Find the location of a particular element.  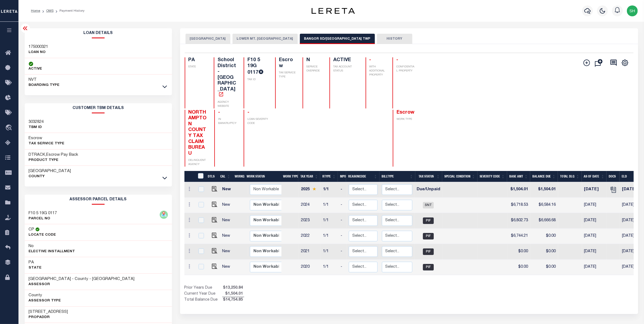

h3: 3032824 is located at coordinates (36, 122).